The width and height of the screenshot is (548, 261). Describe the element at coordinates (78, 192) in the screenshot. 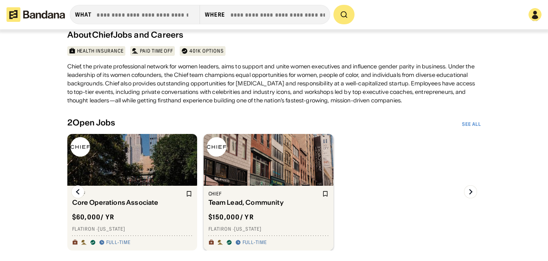

I see `img: Left Arrow` at that location.